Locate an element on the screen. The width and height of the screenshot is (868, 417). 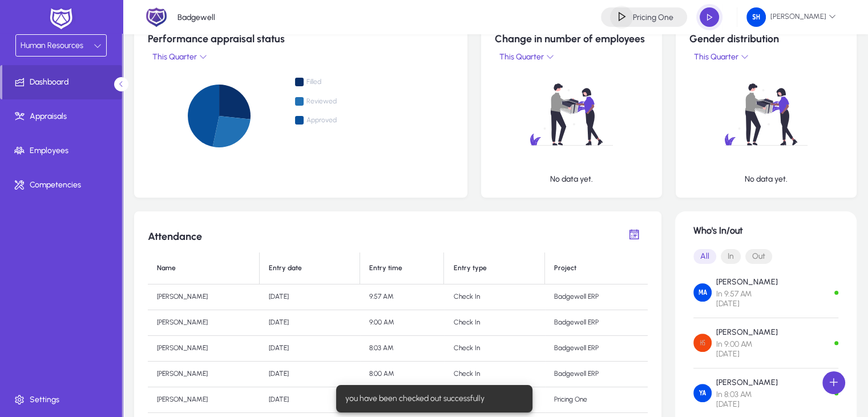
span: Settings is located at coordinates (64, 400).